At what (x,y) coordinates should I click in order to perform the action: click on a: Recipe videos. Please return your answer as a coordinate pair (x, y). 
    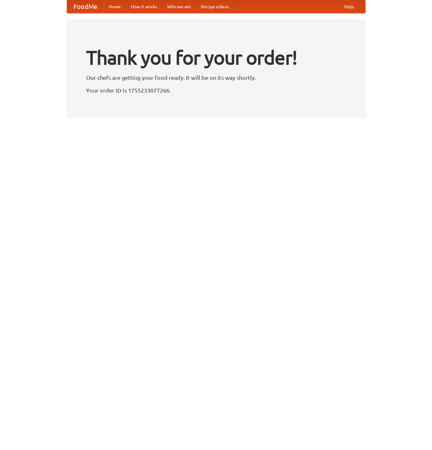
    Looking at the image, I should click on (215, 7).